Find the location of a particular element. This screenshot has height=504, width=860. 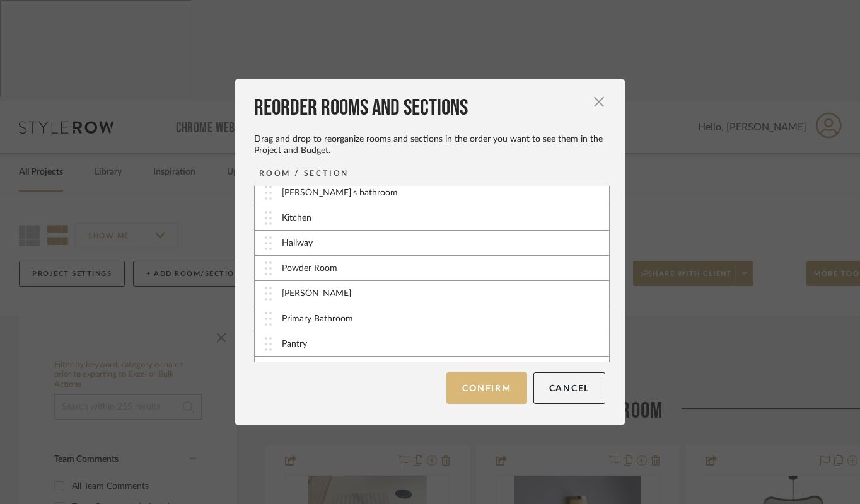

div: ROOM / SECTION is located at coordinates (304, 174).